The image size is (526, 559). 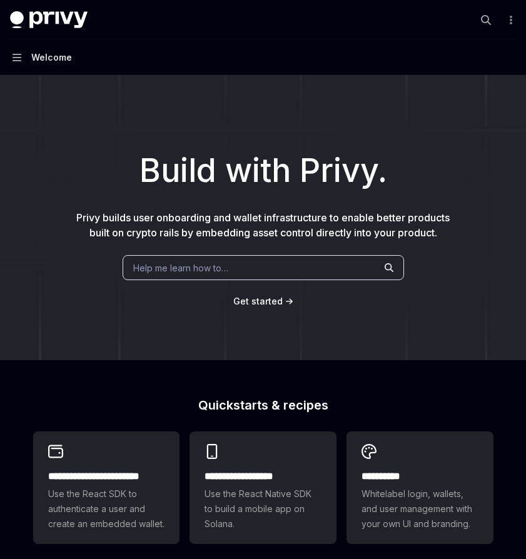 What do you see at coordinates (262, 225) in the screenshot?
I see `span: Privy builds user onboarding and wallet infrastructure to enable better products built on crypto ...` at bounding box center [262, 225].